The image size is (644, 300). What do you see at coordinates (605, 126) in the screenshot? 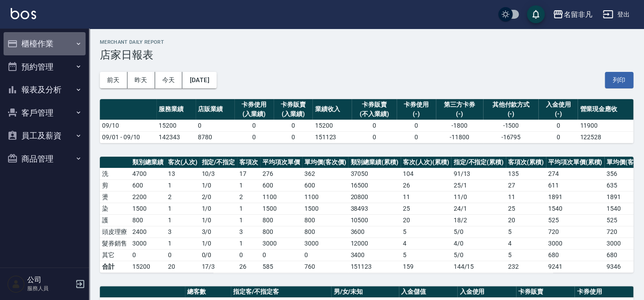
I see `td: 11900` at bounding box center [605, 126].